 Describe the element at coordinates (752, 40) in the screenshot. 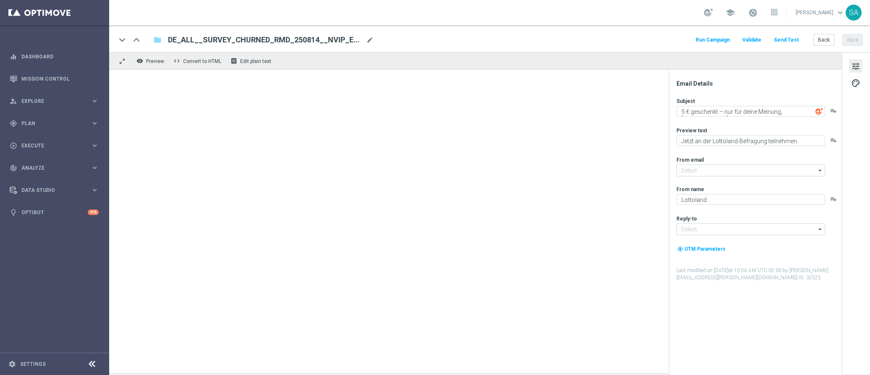

I see `span: Validate` at that location.